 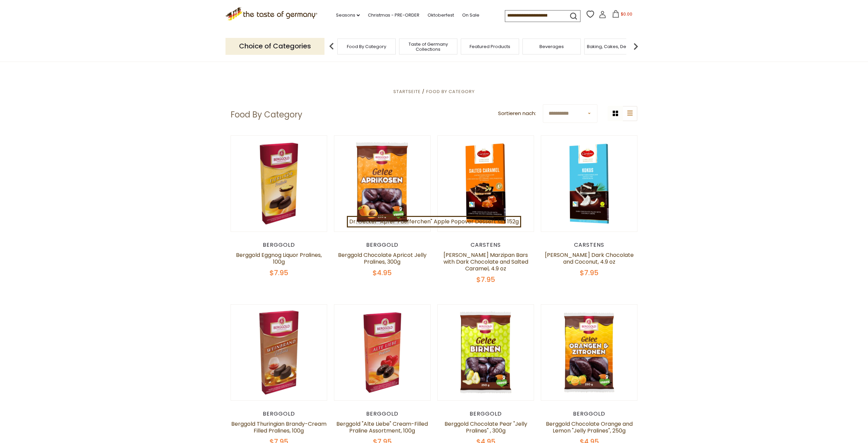 What do you see at coordinates (382, 183) in the screenshot?
I see `img: Berggold Chocolate Apricot Jelly Pralines, 300g` at bounding box center [382, 183].